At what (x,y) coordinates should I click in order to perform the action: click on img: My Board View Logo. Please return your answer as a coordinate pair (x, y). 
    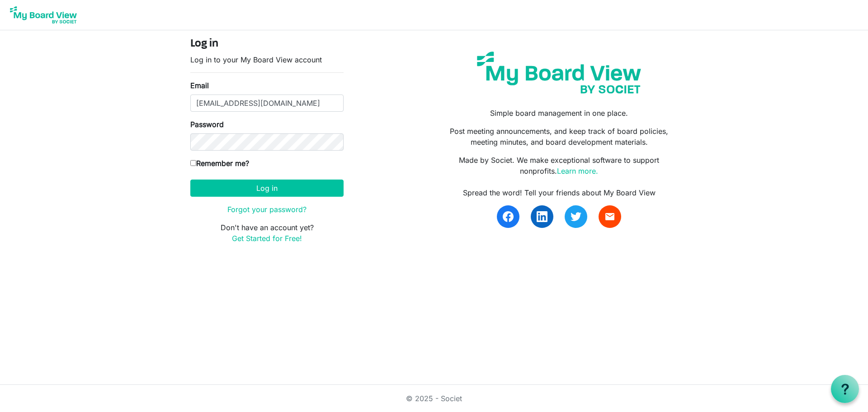
    Looking at the image, I should click on (44, 15).